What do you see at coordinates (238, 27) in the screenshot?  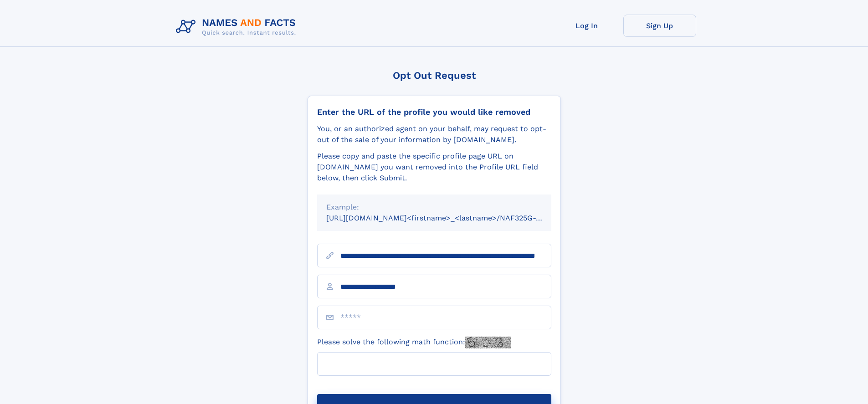 I see `img: Logo Names and Facts` at bounding box center [238, 27].